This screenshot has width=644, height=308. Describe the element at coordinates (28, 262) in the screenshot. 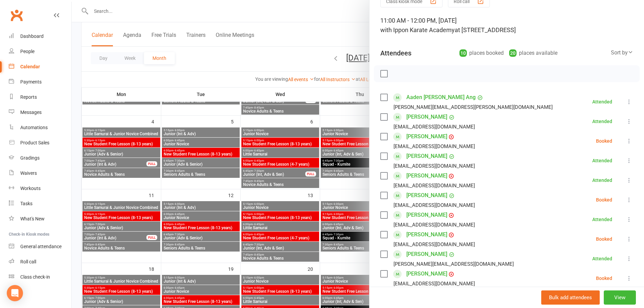

I see `div: Roll call` at that location.